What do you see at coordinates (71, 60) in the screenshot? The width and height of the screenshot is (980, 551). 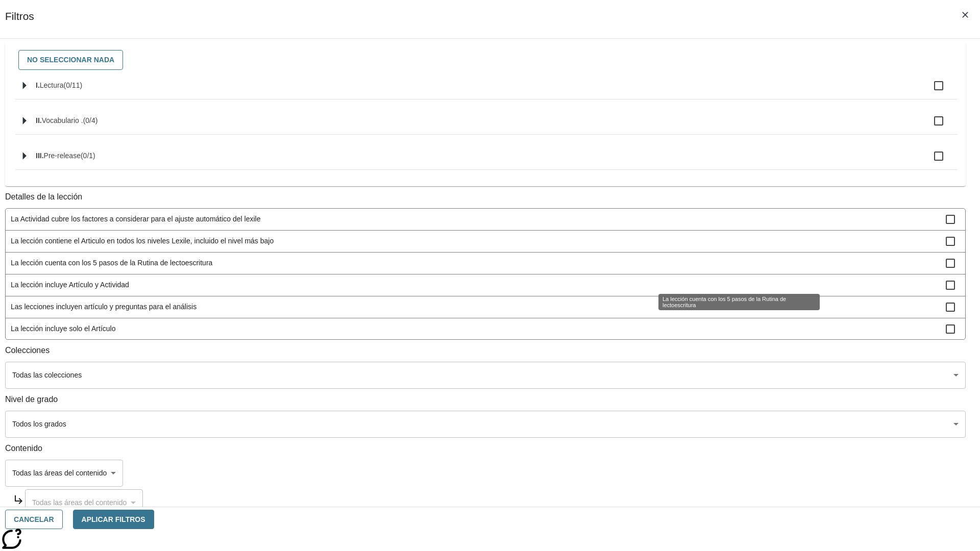 I see `button: No seleccionar nada` at bounding box center [71, 60].